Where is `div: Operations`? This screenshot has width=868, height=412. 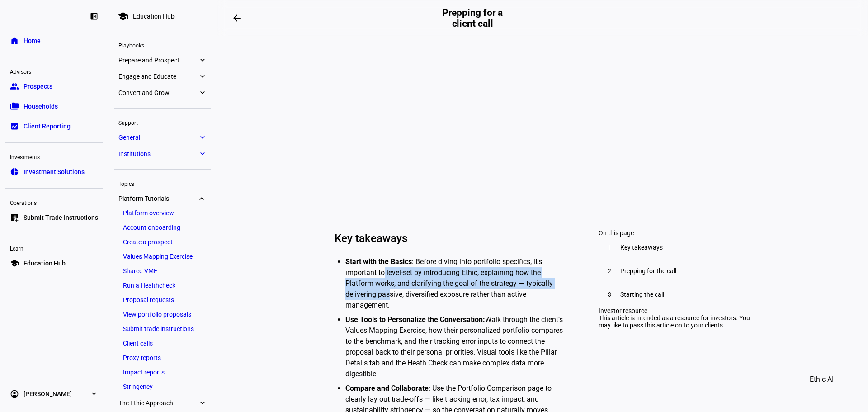 div: Operations is located at coordinates (54, 202).